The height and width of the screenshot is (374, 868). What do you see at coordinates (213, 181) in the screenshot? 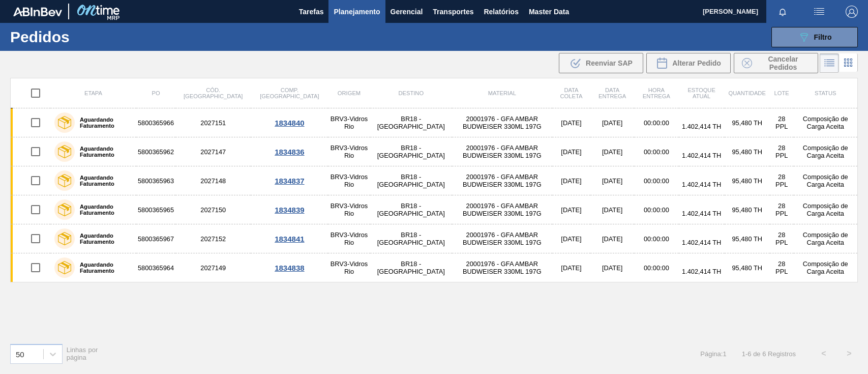
I see `td: 2027148` at bounding box center [213, 181].